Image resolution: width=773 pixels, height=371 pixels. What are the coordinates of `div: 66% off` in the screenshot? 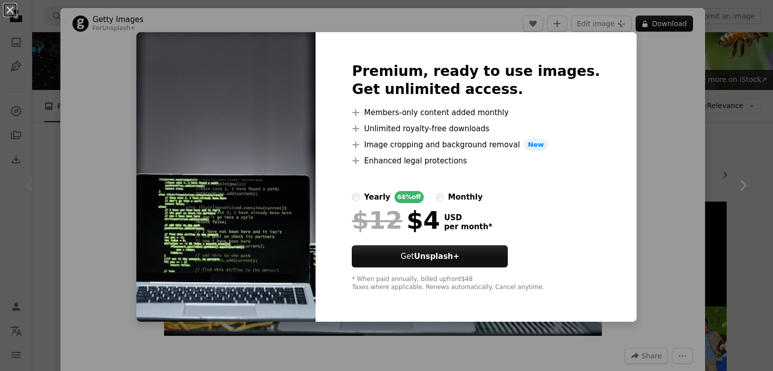 It's located at (409, 197).